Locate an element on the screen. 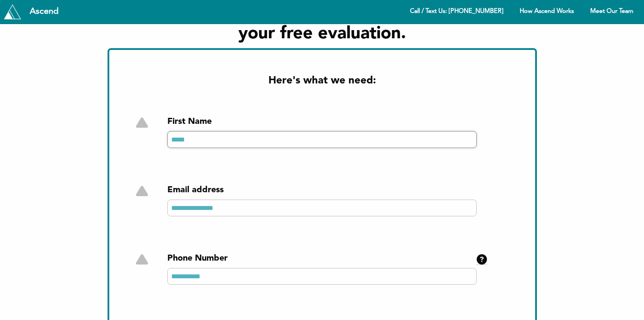 This screenshot has height=320, width=644. div: First Name is located at coordinates (322, 122).